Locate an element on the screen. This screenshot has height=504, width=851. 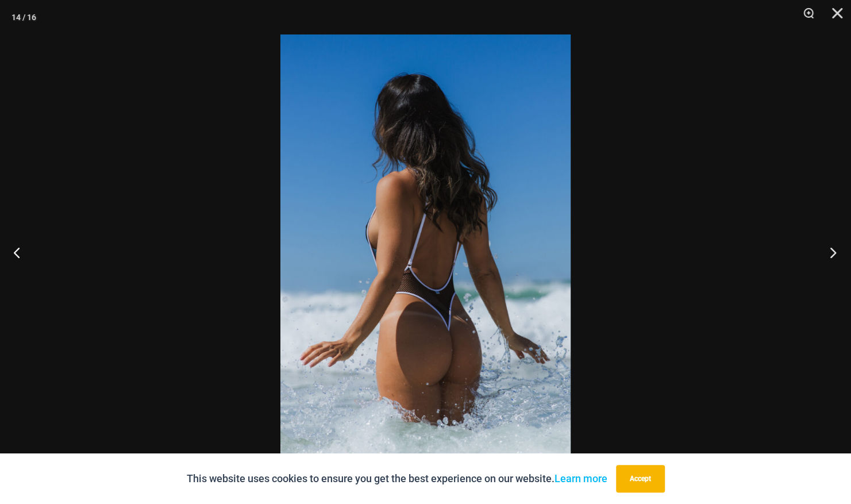
button: Accept is located at coordinates (641, 479).